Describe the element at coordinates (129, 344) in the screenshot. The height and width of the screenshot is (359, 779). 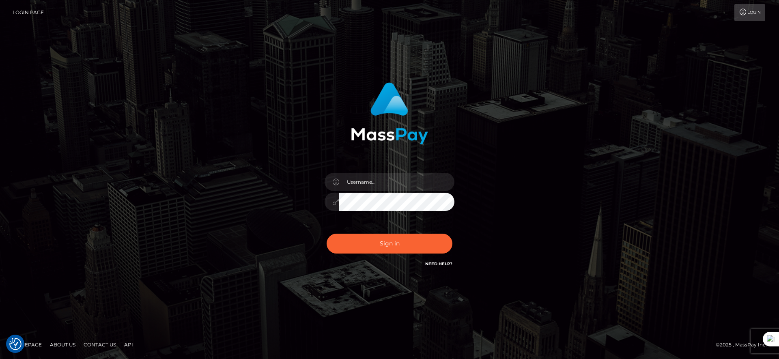
I see `a: API` at that location.